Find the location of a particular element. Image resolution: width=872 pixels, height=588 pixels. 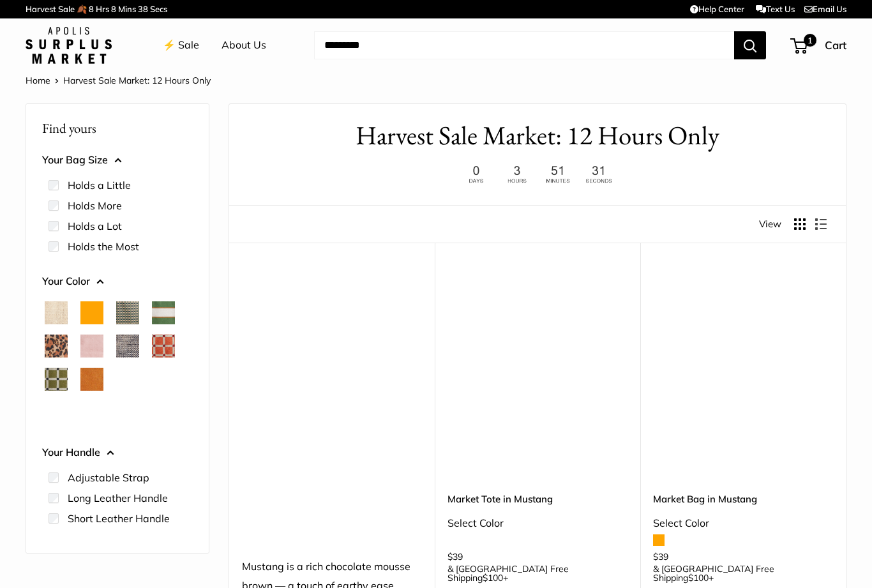

a: About Us is located at coordinates (244, 45).